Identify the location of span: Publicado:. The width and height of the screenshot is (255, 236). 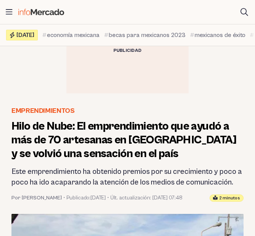
(86, 198).